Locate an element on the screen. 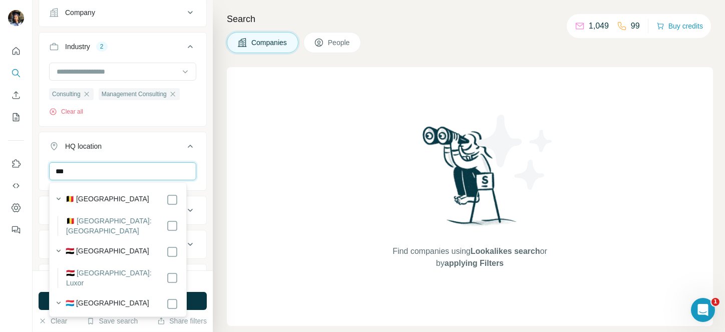 This screenshot has width=725, height=332. button: Feedback is located at coordinates (16, 230).